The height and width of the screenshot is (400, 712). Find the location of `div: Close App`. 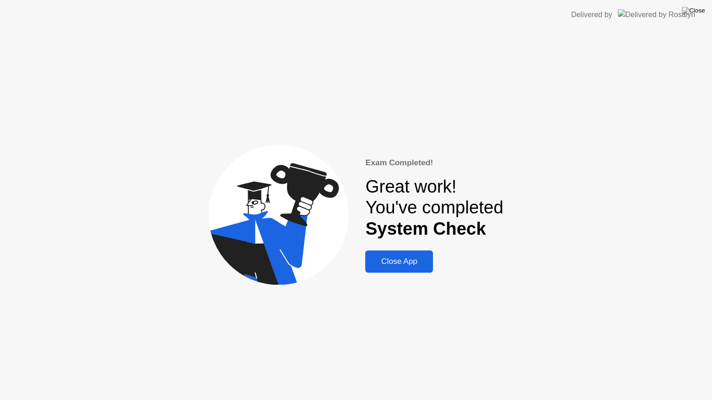

div: Close App is located at coordinates (399, 262).